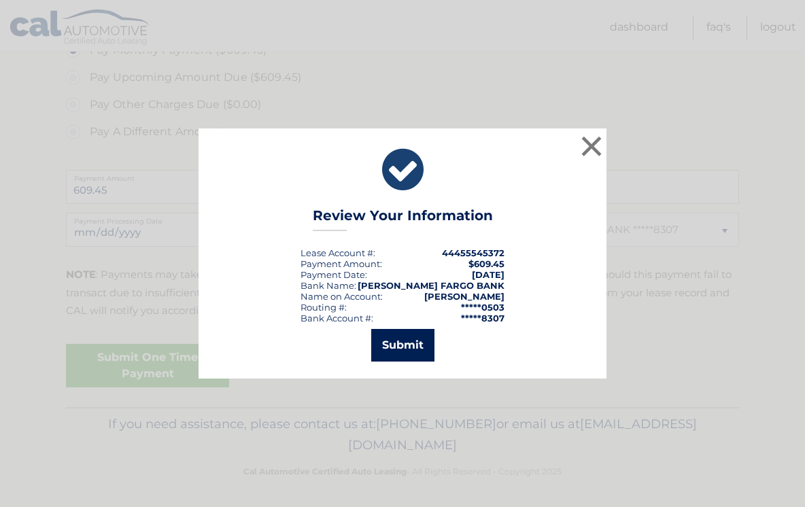 This screenshot has height=507, width=805. Describe the element at coordinates (336, 318) in the screenshot. I see `div: Bank Account #:` at that location.